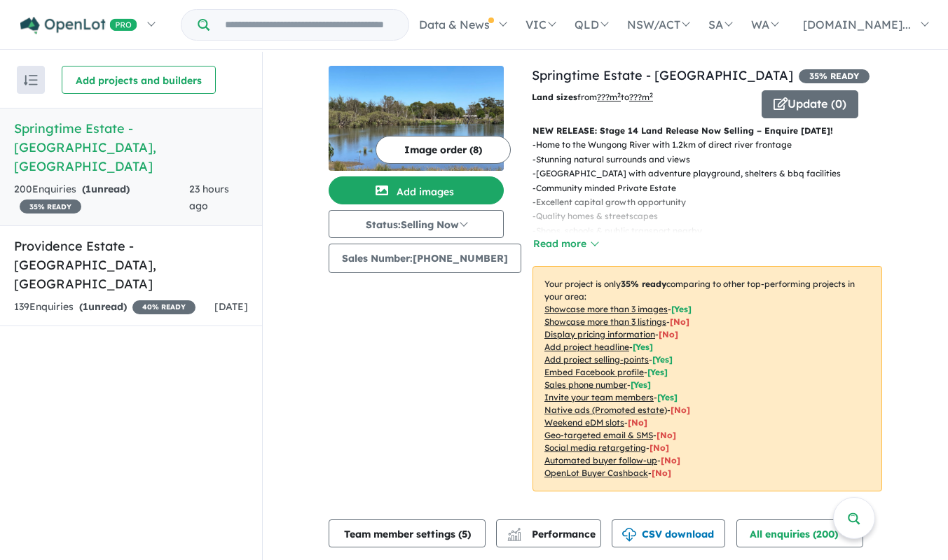 The width and height of the screenshot is (948, 560). Describe the element at coordinates (416, 224) in the screenshot. I see `button: Status:Selling Now` at that location.